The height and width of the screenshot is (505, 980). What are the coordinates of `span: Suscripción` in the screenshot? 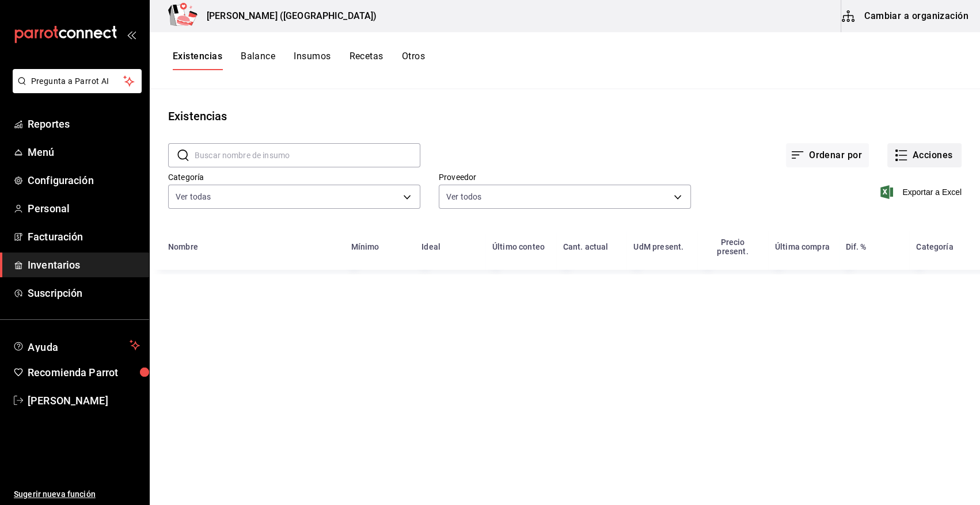 It's located at (84, 293).